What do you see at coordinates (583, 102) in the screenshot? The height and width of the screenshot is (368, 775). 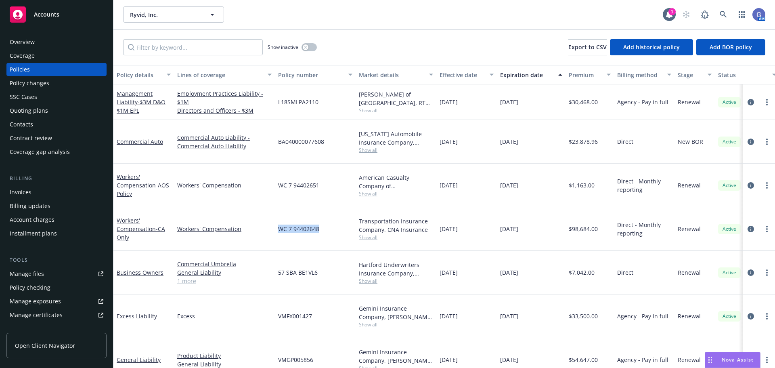 I see `span: $30,468.00` at bounding box center [583, 102].